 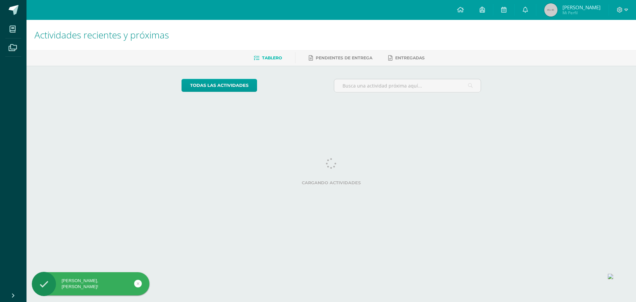 What do you see at coordinates (219, 85) in the screenshot?
I see `a: todas las Actividades` at bounding box center [219, 85].